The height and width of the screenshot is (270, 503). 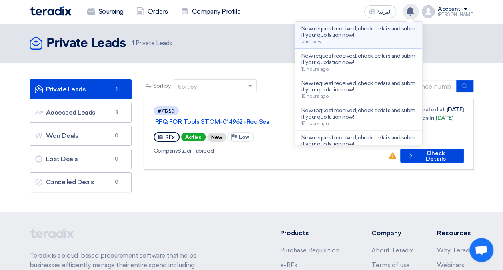 I want to click on a: Cancelled Deals0, so click(x=80, y=182).